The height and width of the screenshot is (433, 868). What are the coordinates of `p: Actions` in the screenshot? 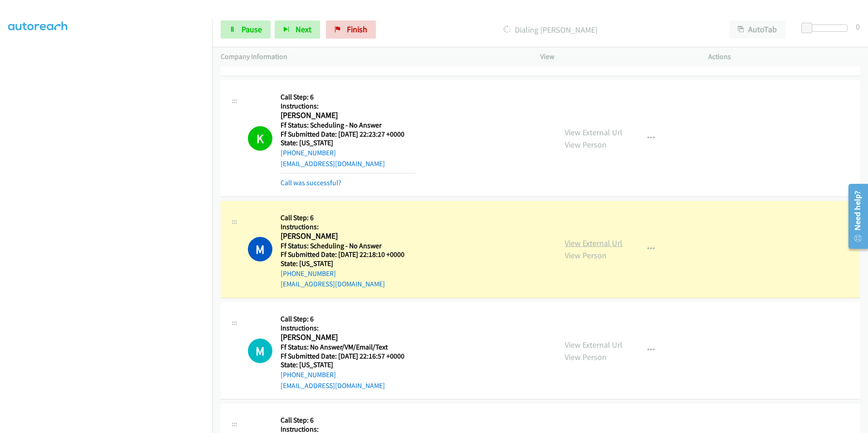 It's located at (784, 57).